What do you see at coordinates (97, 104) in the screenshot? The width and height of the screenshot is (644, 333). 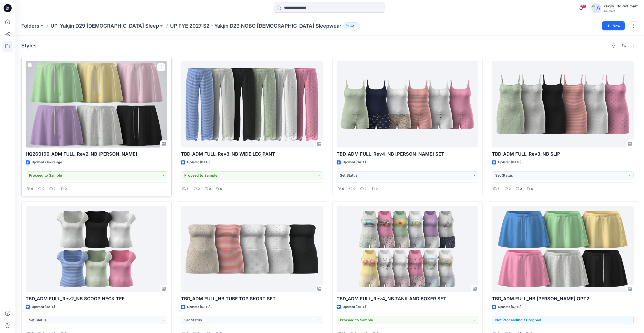 I see `a: HQ260160_ADM FULL_Rev2_NB TERRY SKORT` at bounding box center [97, 104].